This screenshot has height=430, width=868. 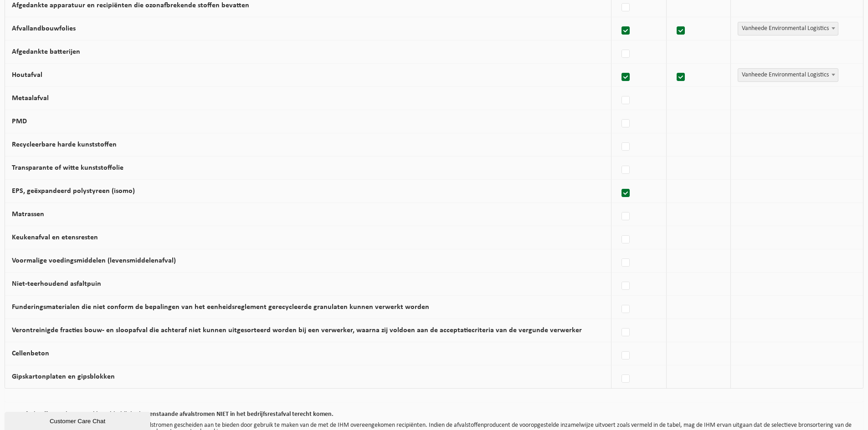 I want to click on label: Afvallandbouwfolies, so click(x=44, y=29).